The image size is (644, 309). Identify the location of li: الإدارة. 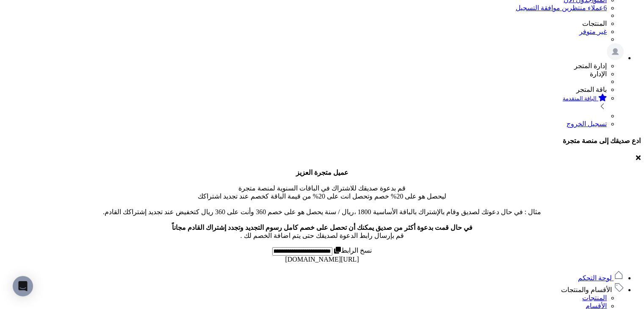
(305, 74).